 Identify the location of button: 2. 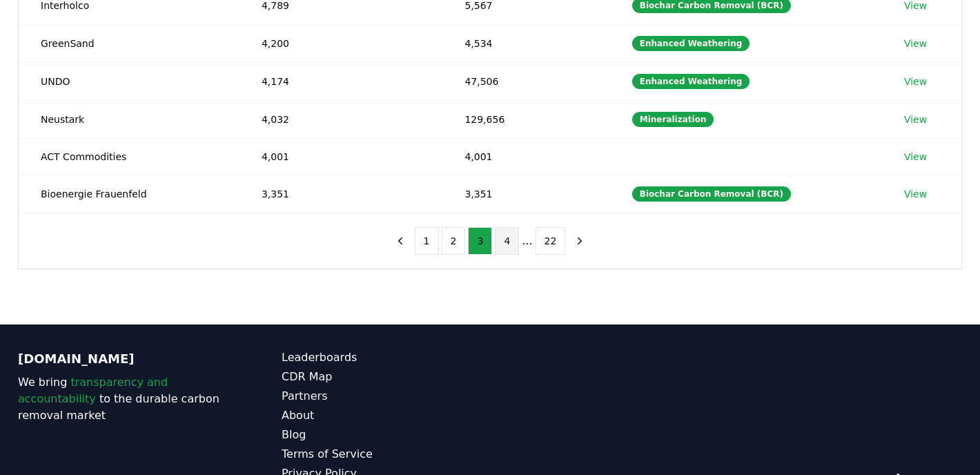
(453, 240).